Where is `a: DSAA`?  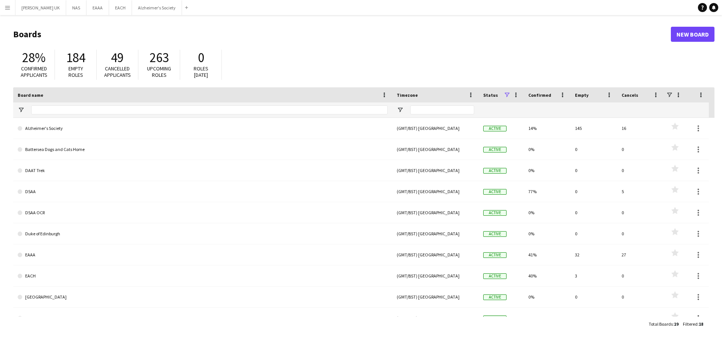
a: DSAA is located at coordinates (203, 192).